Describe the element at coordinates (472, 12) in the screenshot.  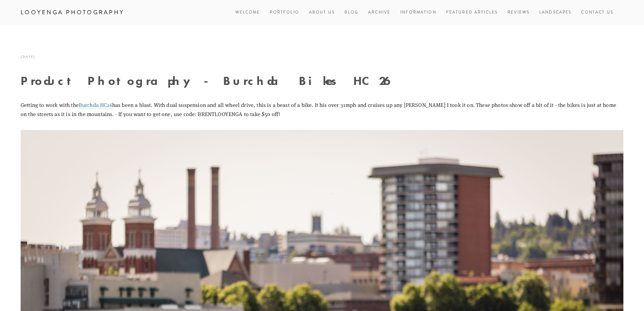
I see `a: Featured Articles` at that location.